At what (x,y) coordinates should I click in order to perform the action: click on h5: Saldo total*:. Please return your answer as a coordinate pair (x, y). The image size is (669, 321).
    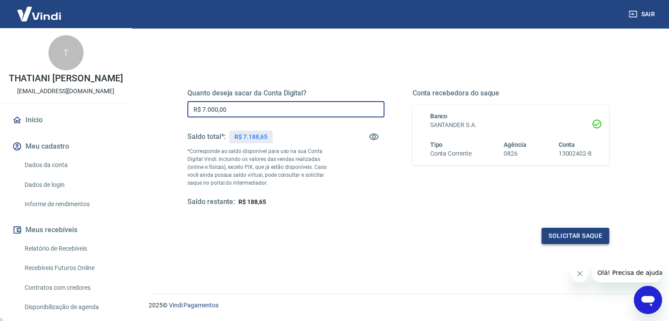
    Looking at the image, I should click on (206, 137).